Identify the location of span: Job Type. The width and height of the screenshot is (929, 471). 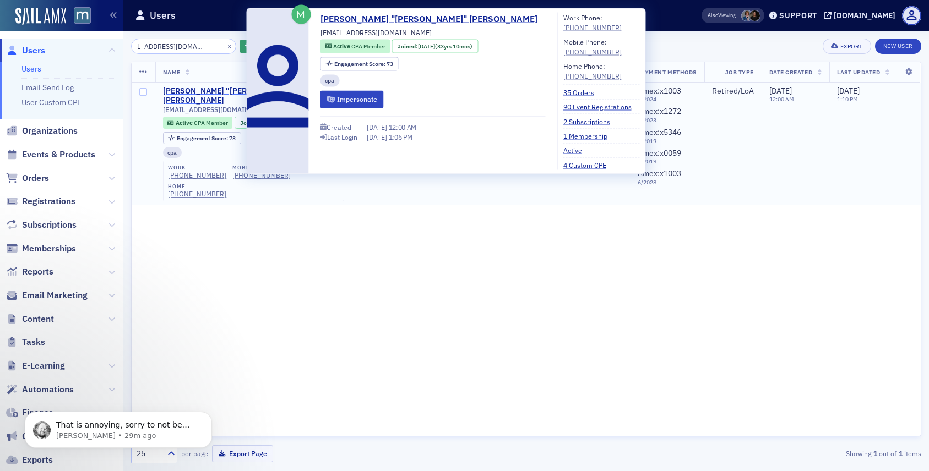
(739, 72).